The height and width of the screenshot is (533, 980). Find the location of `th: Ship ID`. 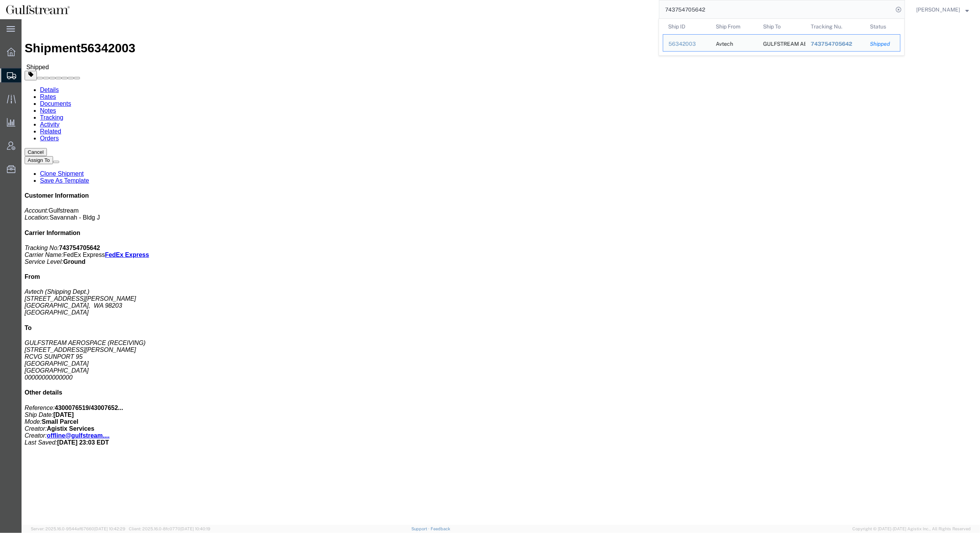

th: Ship ID is located at coordinates (687, 26).